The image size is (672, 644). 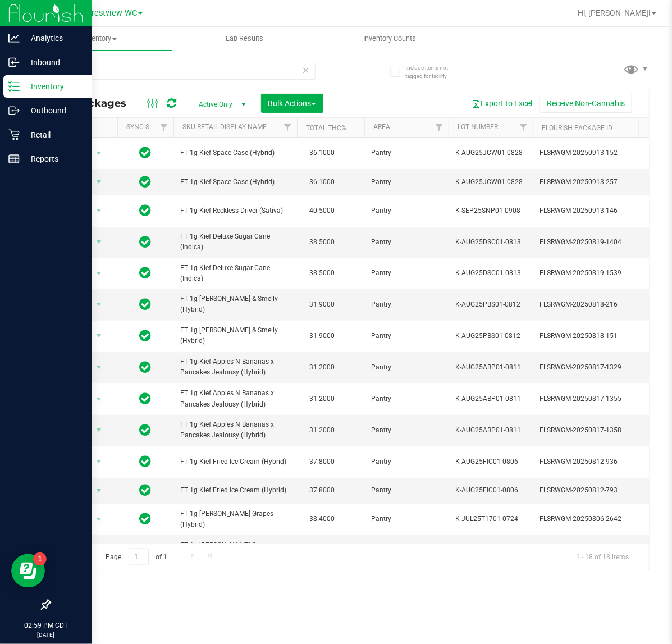 I want to click on span: FLSRWGM-20250818-151, so click(x=595, y=336).